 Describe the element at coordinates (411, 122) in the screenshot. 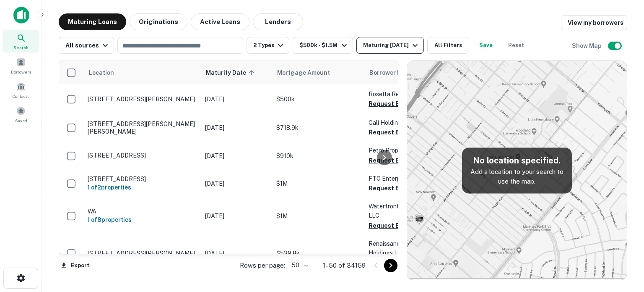

I see `p: Cali Holdings LLC` at that location.